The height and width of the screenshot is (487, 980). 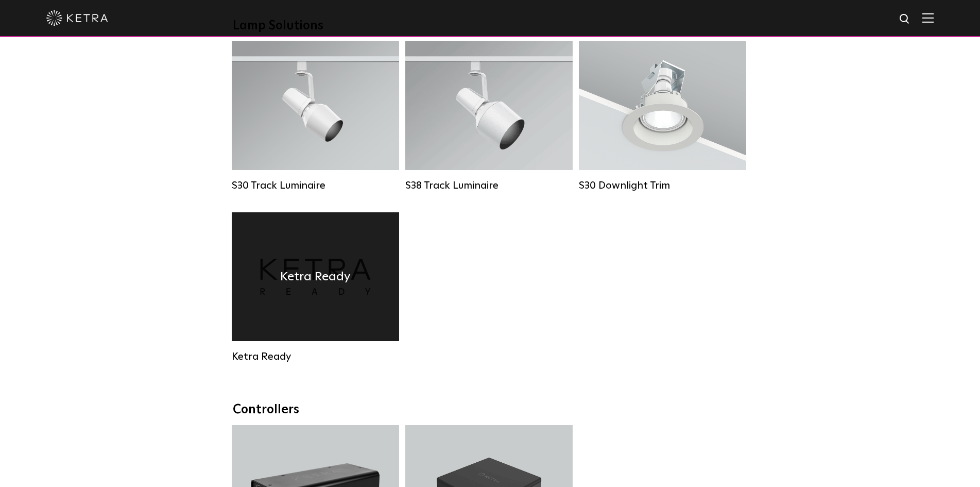 What do you see at coordinates (490, 410) in the screenshot?
I see `div: Controllers` at bounding box center [490, 410].